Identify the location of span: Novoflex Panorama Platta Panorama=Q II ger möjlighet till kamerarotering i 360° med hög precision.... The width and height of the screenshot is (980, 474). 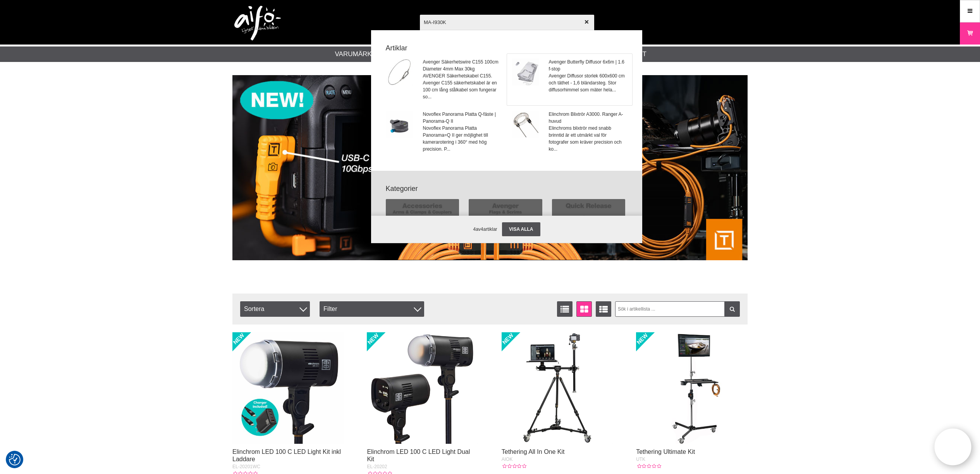
(462, 139).